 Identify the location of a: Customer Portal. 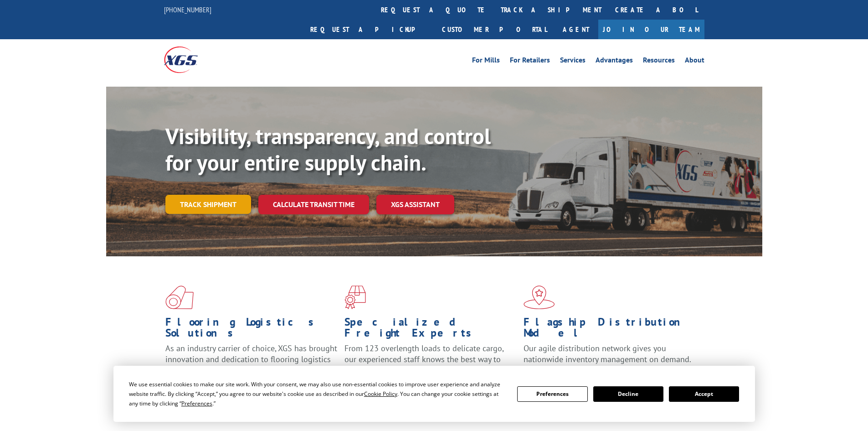
(495, 29).